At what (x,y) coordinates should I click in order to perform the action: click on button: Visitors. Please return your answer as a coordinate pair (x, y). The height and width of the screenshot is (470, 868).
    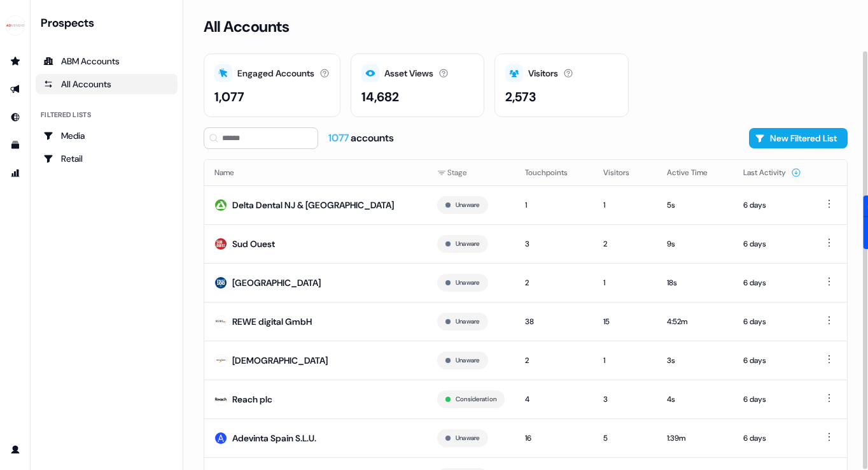
    Looking at the image, I should click on (624, 172).